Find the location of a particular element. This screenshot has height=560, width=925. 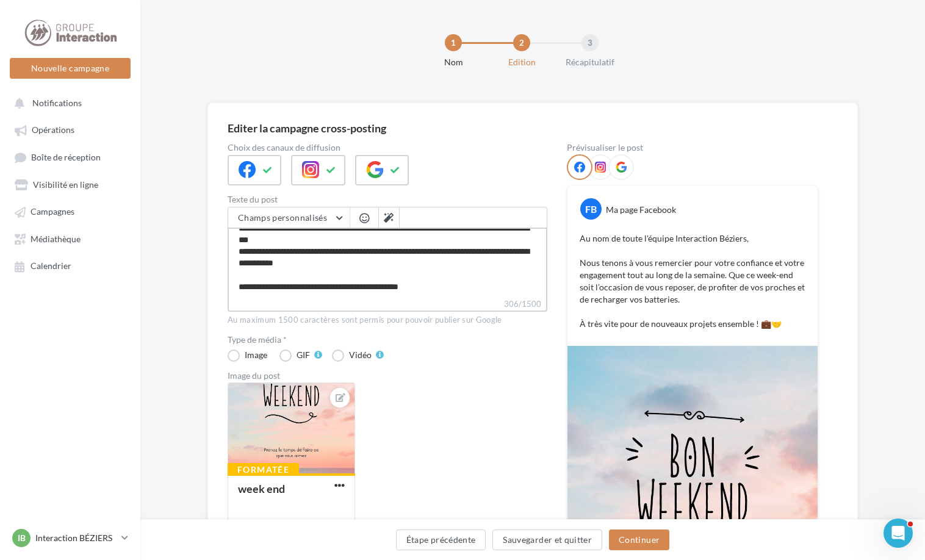

div: Nom is located at coordinates (454, 63).